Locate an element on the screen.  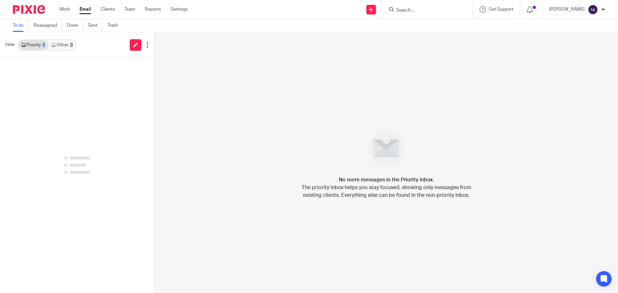
a: Team is located at coordinates (130, 9).